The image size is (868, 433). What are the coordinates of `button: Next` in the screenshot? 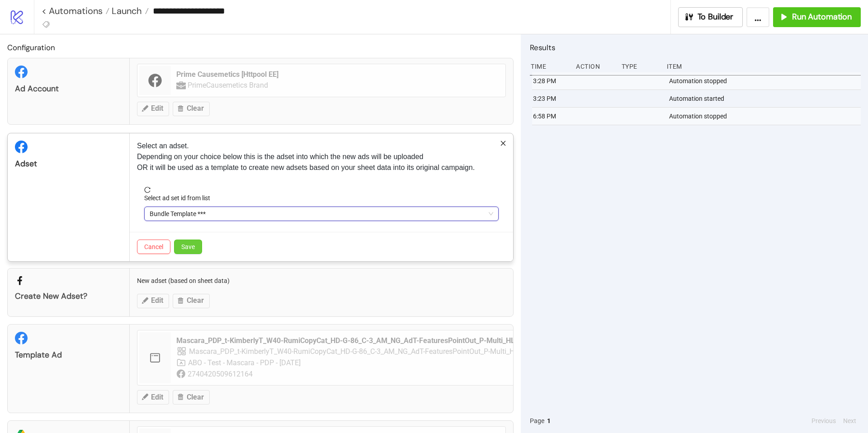 It's located at (849, 421).